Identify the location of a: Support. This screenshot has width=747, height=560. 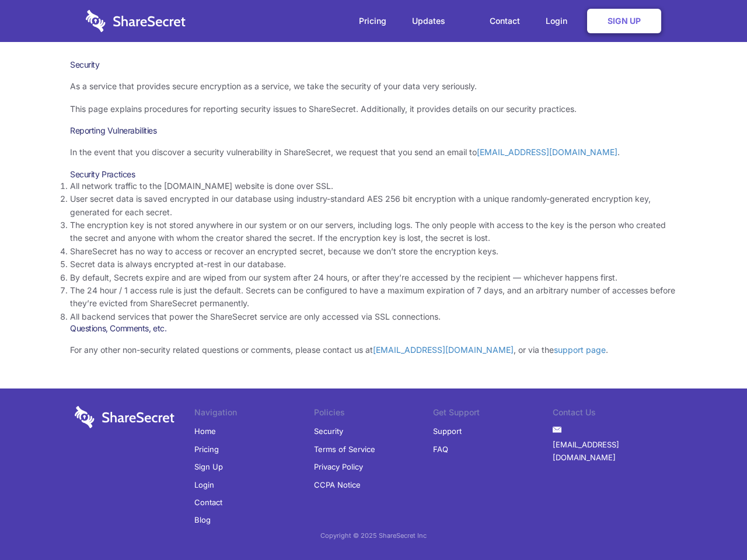
(447, 431).